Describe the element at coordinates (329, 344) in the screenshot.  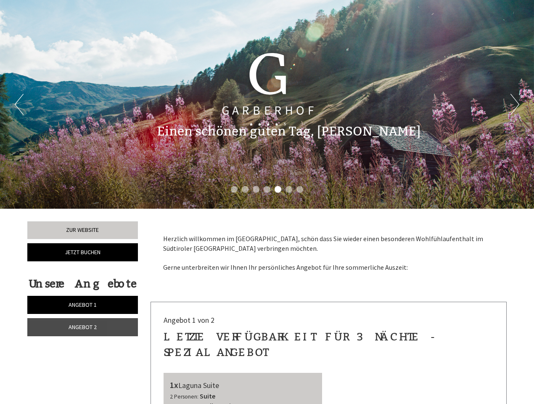
I see `div: Letzte Verfügbarkeit für 3 Nächte - Spezialangebot` at that location.